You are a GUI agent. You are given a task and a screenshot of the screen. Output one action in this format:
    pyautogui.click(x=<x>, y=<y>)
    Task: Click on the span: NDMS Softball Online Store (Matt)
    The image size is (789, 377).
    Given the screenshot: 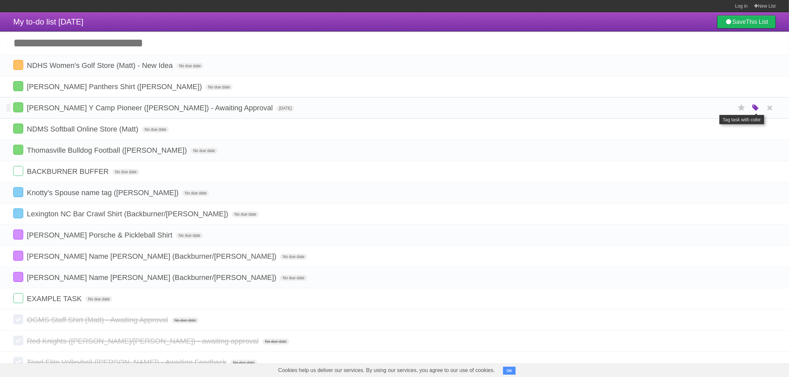 What is the action you would take?
    pyautogui.click(x=83, y=129)
    